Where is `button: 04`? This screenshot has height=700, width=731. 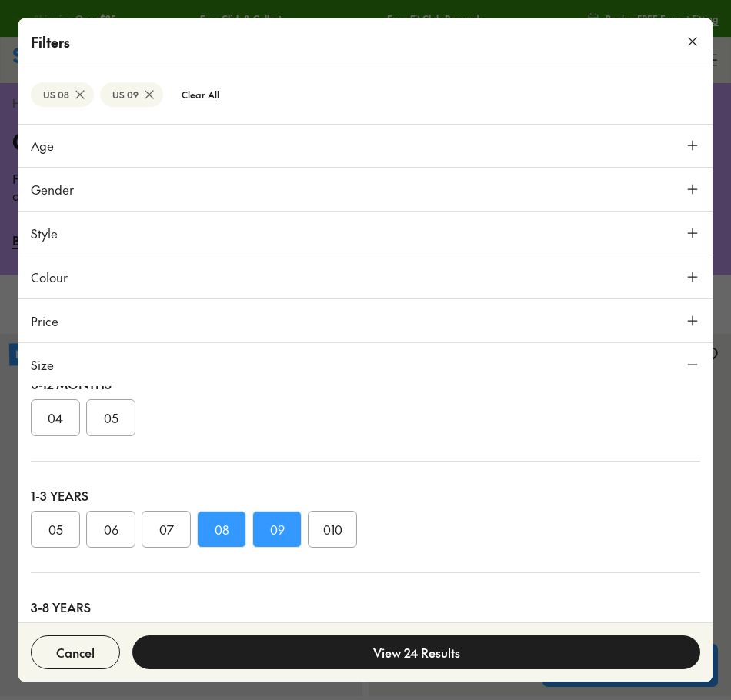 button: 04 is located at coordinates (56, 418).